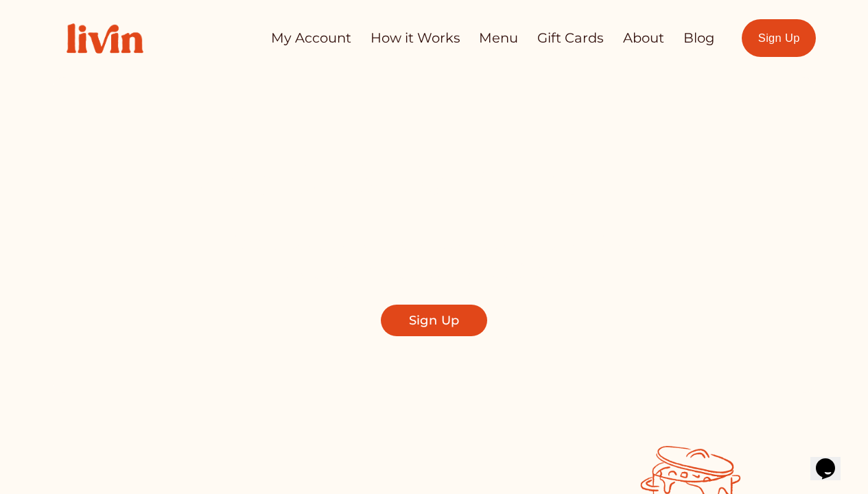  What do you see at coordinates (105, 38) in the screenshot?
I see `img: Livin` at bounding box center [105, 38].